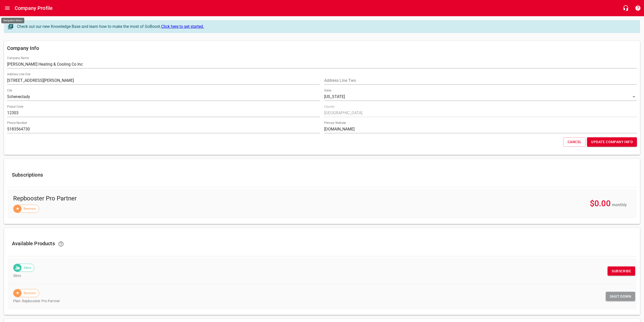 This screenshot has width=644, height=322. I want to click on h6: Company Info, so click(322, 48).